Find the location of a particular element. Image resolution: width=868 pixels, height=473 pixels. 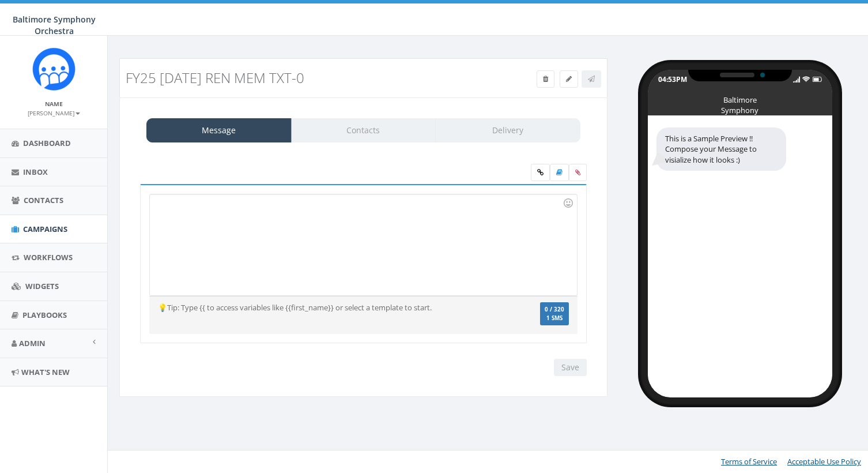

div: This is a Sample Preview !! Compose your Message to visialize how it looks :) is located at coordinates (721, 149).